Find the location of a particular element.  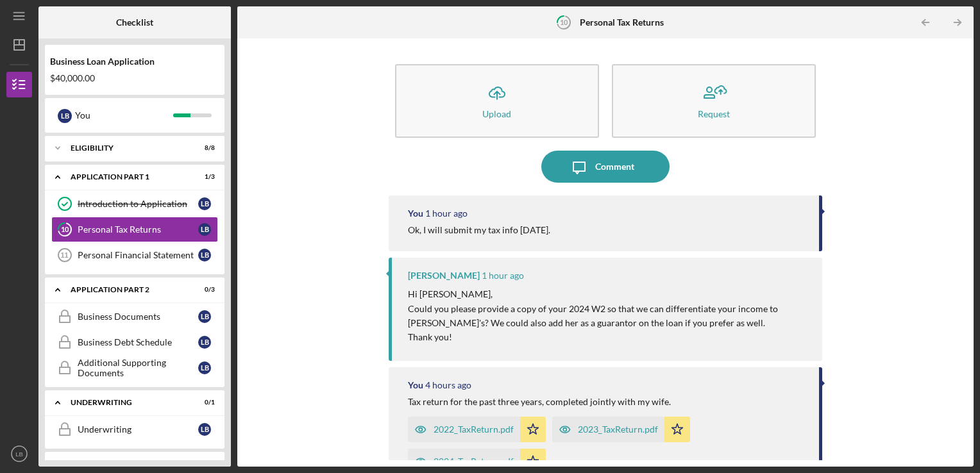

time: 2025-10-08 22:35 is located at coordinates (503, 276).